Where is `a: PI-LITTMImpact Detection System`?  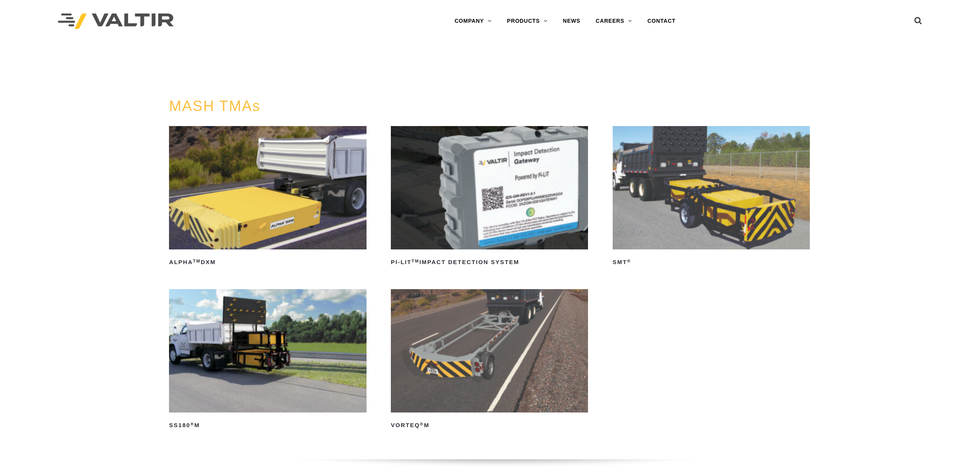 a: PI-LITTMImpact Detection System is located at coordinates (489, 197).